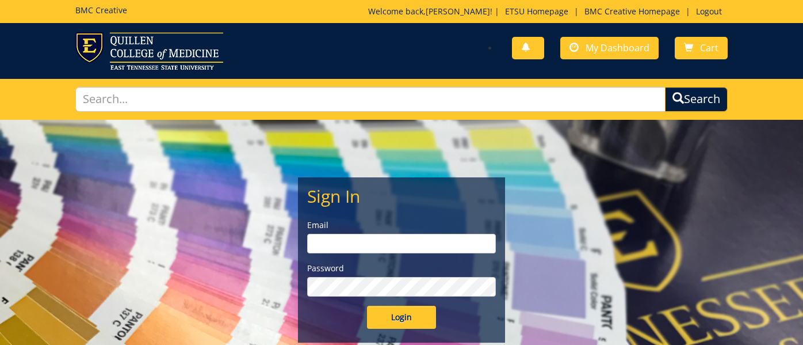  Describe the element at coordinates (537, 11) in the screenshot. I see `a: ETSU Homepage` at that location.